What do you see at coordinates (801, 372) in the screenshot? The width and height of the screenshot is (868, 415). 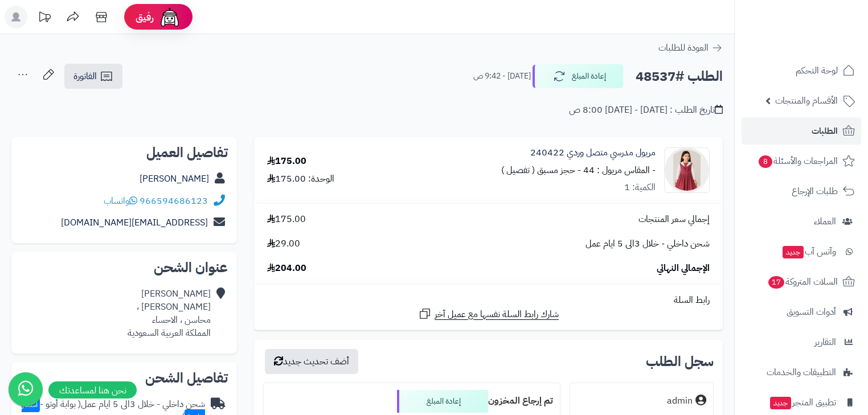 I see `a: التطبيقات والخدمات` at bounding box center [801, 372].